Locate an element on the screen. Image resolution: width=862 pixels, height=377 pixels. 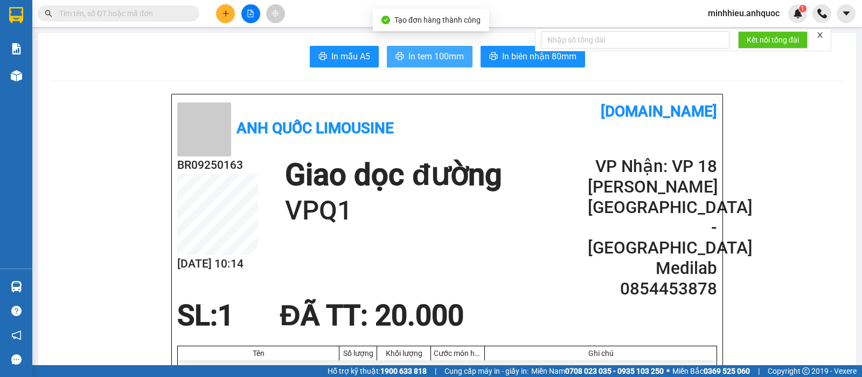
span: In tem 100mm is located at coordinates (436, 56).